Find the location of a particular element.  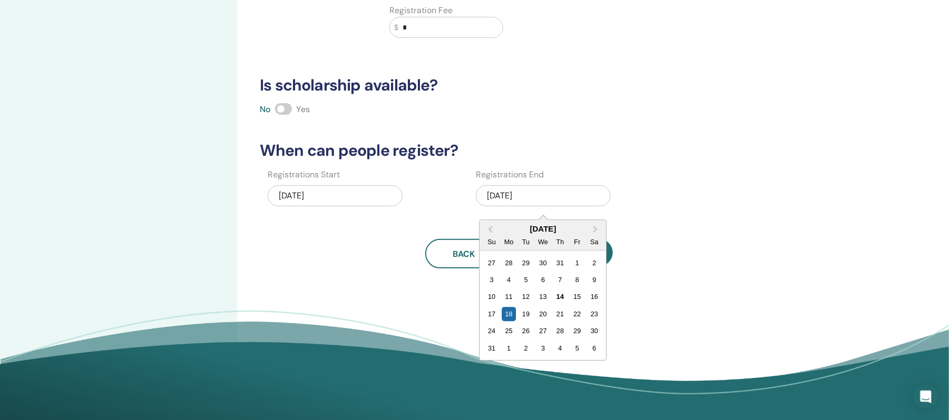

div: Choose Wednesday, August 27th, 2025 is located at coordinates (543, 331).